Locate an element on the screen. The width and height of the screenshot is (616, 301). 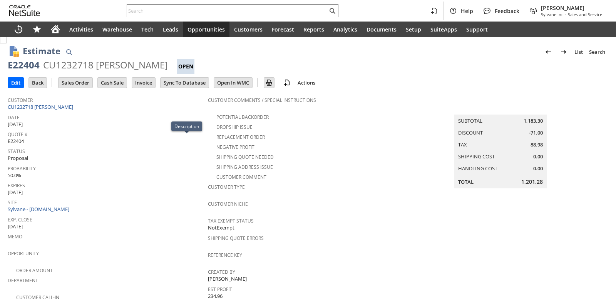
img: Next is located at coordinates (564, 52).